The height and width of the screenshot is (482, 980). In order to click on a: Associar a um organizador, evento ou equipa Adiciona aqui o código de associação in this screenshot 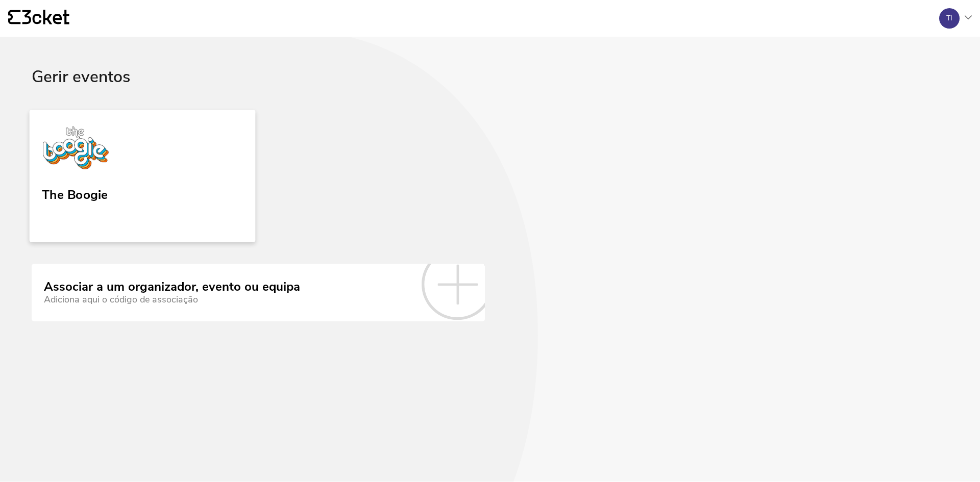, I will do `click(258, 292)`.